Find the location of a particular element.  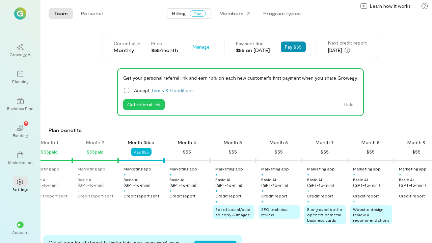

div: Growegy AI is located at coordinates (20, 54).